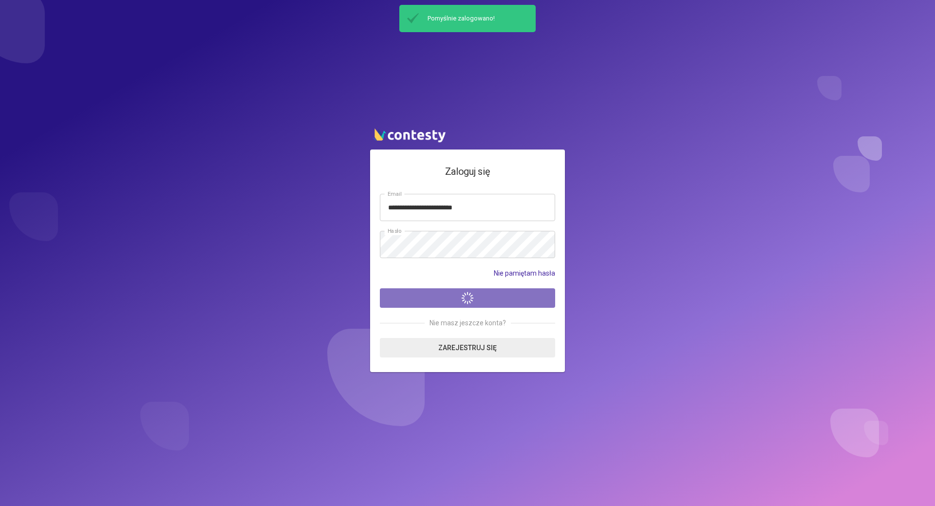 Image resolution: width=935 pixels, height=506 pixels. Describe the element at coordinates (468, 323) in the screenshot. I see `span: Nie masz jeszcze konta?` at that location.